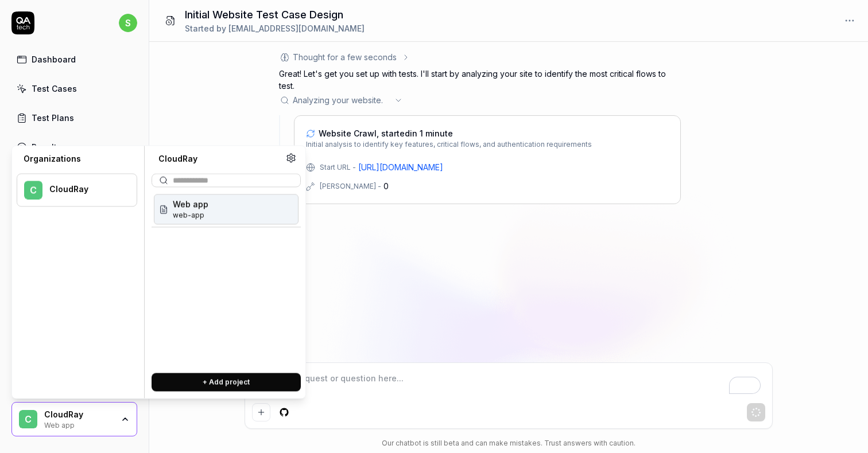 This screenshot has width=868, height=453. Describe the element at coordinates (261, 413) in the screenshot. I see `button: Add attachment` at that location.